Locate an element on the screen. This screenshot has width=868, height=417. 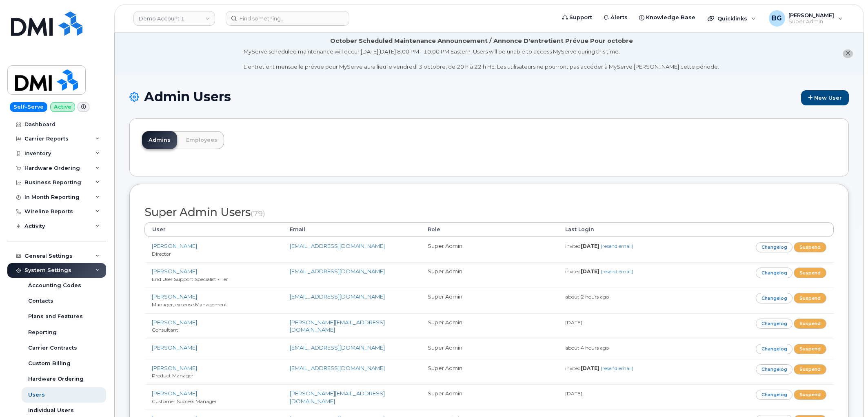
th: Last Login is located at coordinates (627, 229).